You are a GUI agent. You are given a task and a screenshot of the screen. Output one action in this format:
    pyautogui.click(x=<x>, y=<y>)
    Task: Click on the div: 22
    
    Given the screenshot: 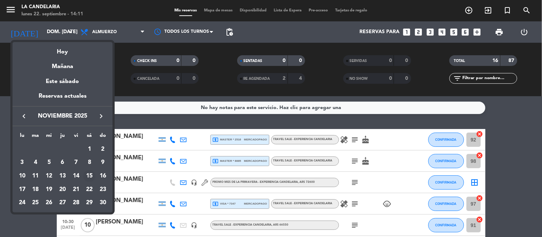 What is the action you would take?
    pyautogui.click(x=89, y=190)
    